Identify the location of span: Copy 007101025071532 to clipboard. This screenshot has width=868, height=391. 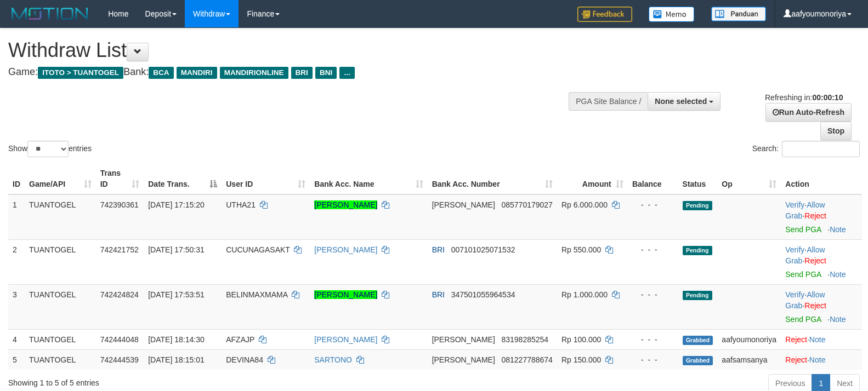
(483, 250).